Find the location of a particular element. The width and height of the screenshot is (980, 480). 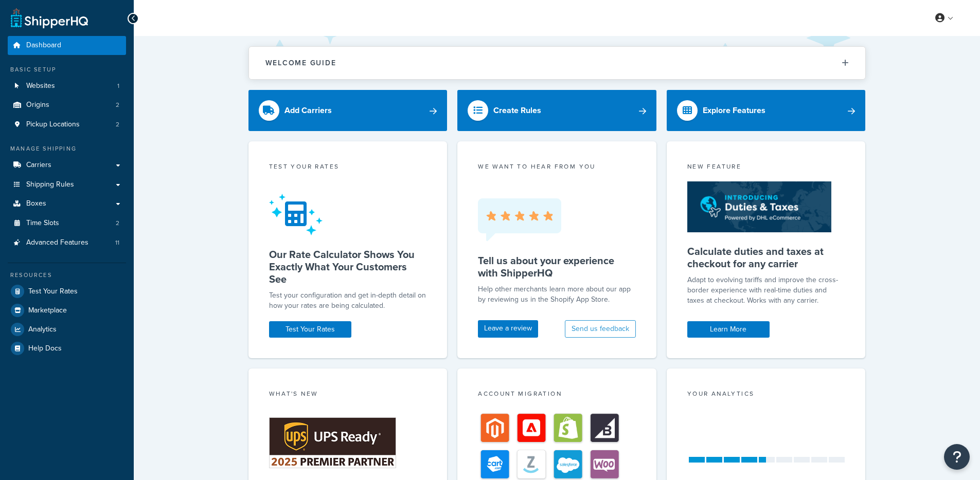

h2: Welcome Guide is located at coordinates (301, 63).